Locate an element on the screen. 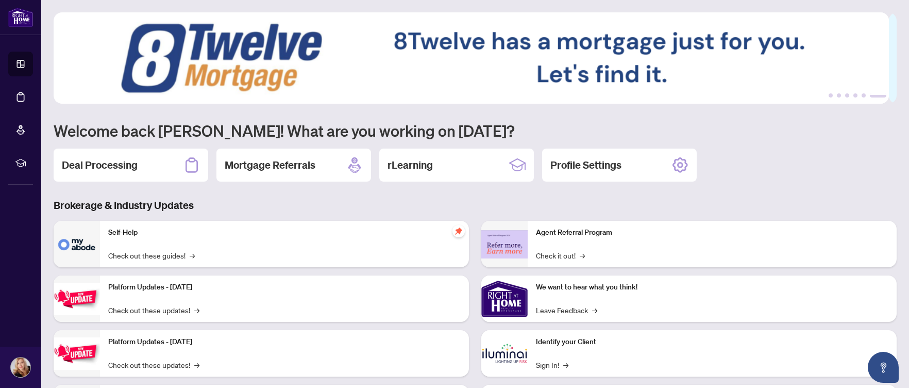 The width and height of the screenshot is (909, 388). img: Self-Help is located at coordinates (77, 244).